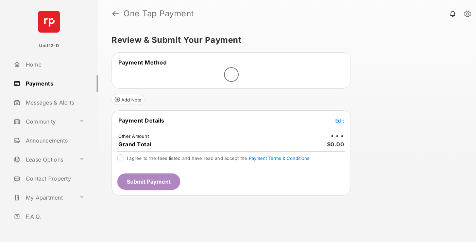  I want to click on strong: One Tap Payment, so click(159, 14).